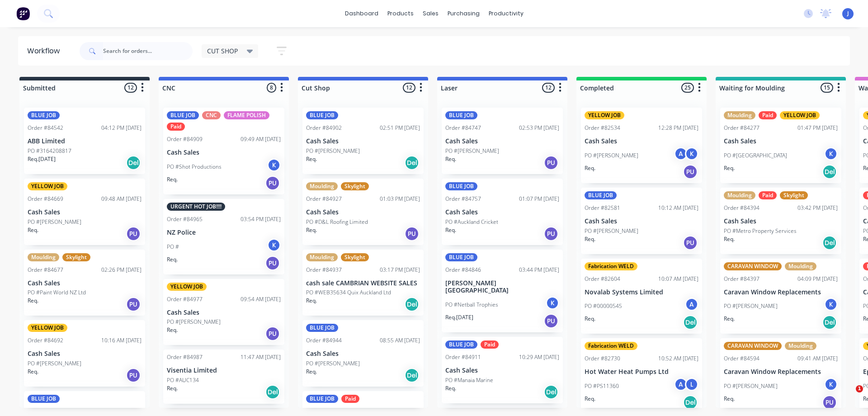 This screenshot has width=868, height=416. Describe the element at coordinates (692, 385) in the screenshot. I see `div: L` at that location.